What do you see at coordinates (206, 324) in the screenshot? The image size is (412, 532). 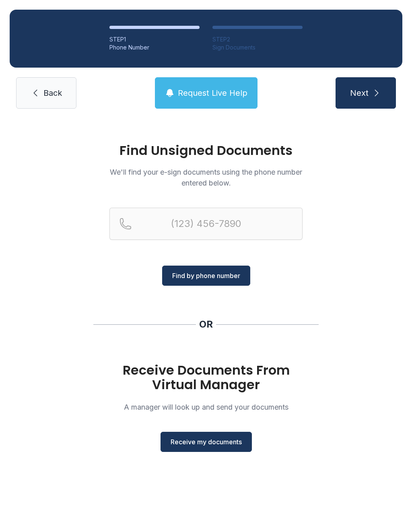 I see `div: OR` at bounding box center [206, 324].